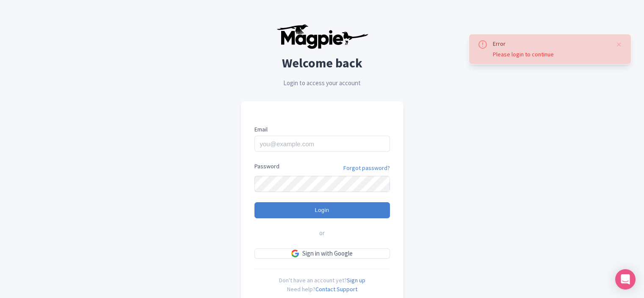  Describe the element at coordinates (322, 281) in the screenshot. I see `div: Don't have an account yet? Need help?` at that location.